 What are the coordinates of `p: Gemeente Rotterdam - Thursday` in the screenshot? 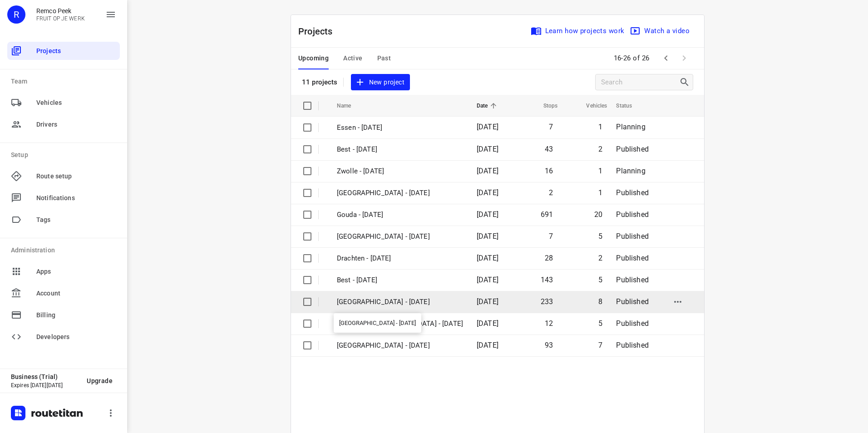 It's located at (399, 236).